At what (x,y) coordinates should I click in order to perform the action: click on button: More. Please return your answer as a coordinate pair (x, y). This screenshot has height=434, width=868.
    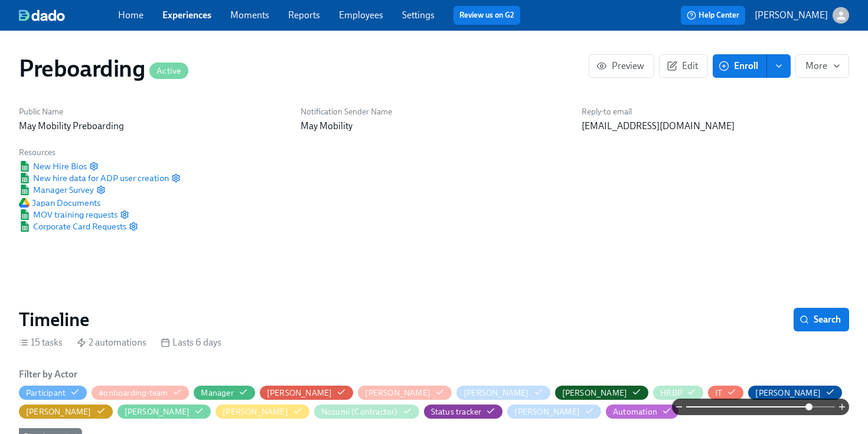
    Looking at the image, I should click on (822, 66).